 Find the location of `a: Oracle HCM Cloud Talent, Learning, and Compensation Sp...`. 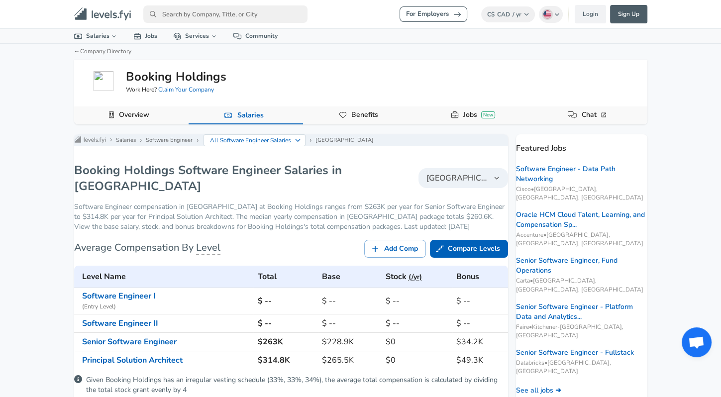

a: Oracle HCM Cloud Talent, Learning, and Compensation Sp... is located at coordinates (582, 220).